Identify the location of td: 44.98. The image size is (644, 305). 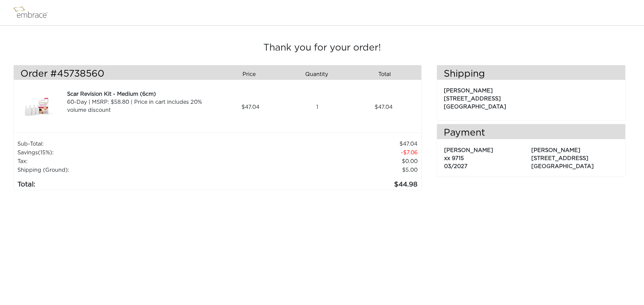
(328, 182).